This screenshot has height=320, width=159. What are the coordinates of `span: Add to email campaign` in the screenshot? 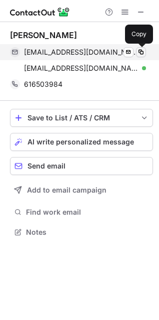 It's located at (67, 190).